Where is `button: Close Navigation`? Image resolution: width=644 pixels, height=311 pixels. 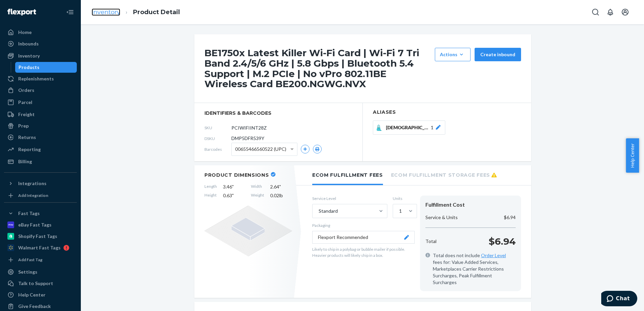
button: Close Navigation is located at coordinates (70, 12).